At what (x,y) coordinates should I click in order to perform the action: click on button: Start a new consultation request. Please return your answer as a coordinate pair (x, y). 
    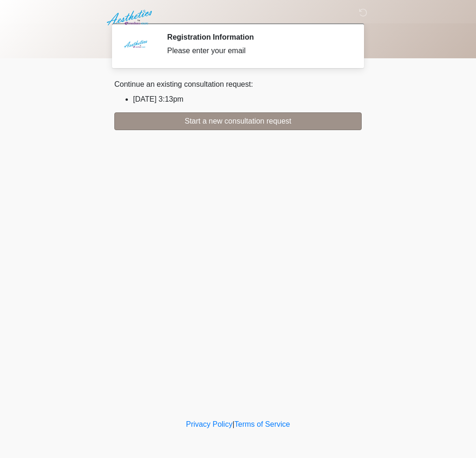
    Looking at the image, I should click on (238, 121).